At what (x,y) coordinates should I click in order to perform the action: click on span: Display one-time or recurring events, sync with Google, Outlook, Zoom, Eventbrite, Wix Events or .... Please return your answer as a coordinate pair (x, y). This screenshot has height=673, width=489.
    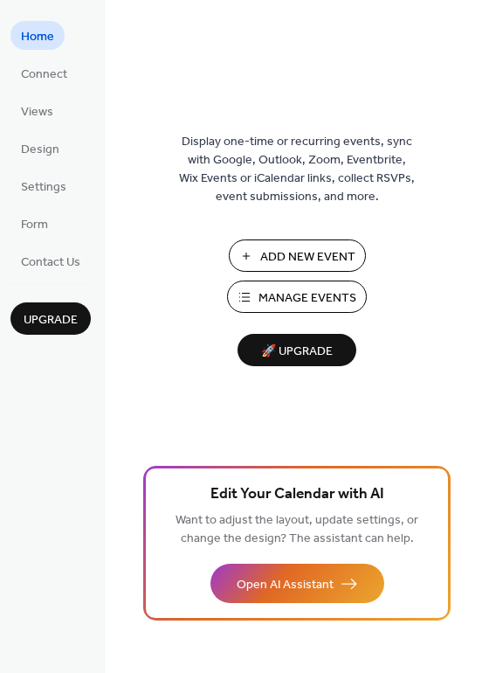
    Looking at the image, I should click on (297, 169).